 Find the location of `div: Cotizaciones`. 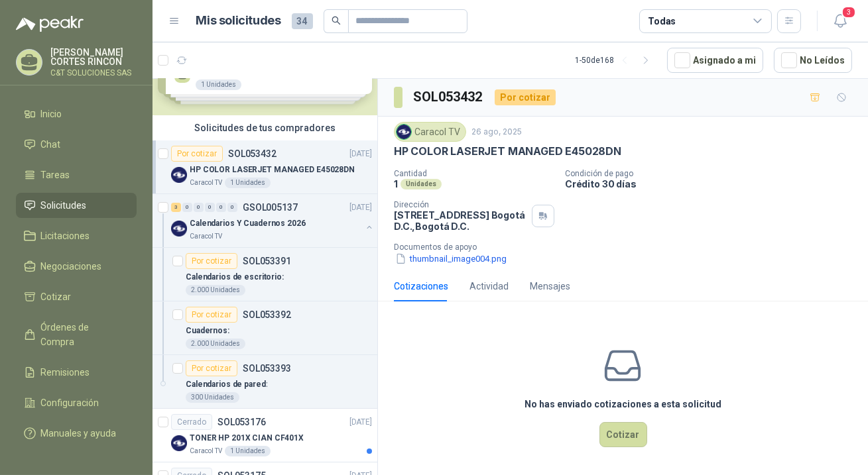

div: Cotizaciones is located at coordinates (421, 287).